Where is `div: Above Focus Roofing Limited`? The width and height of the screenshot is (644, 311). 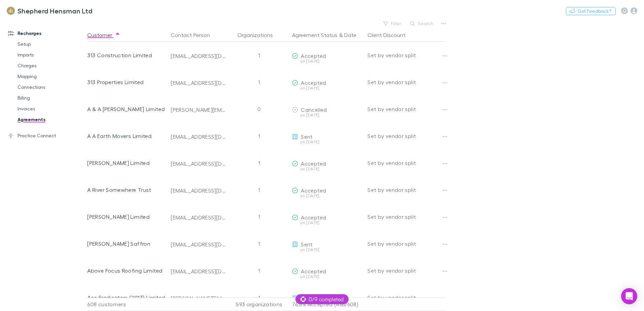 div: Above Focus Roofing Limited is located at coordinates (126, 271).